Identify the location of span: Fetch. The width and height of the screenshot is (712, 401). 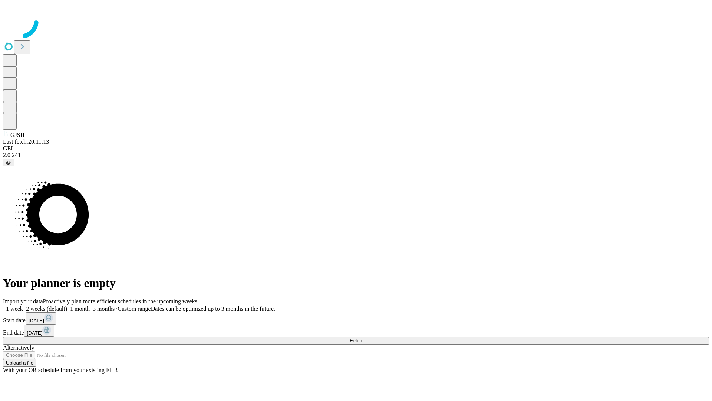
(356, 340).